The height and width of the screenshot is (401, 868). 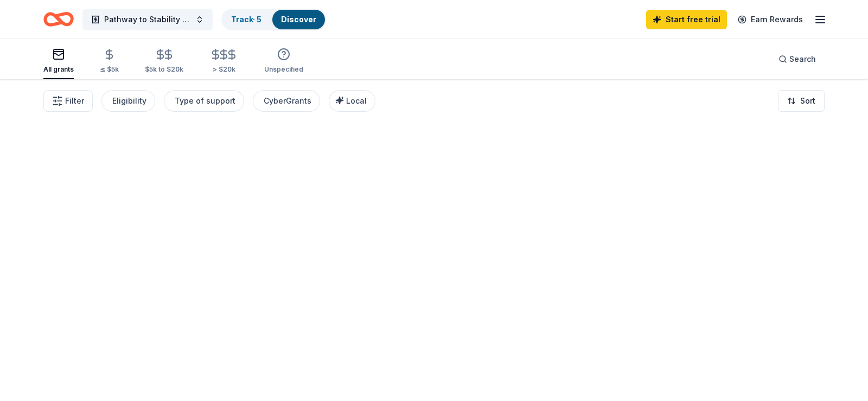 What do you see at coordinates (109, 70) in the screenshot?
I see `div: ≤ $5k` at bounding box center [109, 70].